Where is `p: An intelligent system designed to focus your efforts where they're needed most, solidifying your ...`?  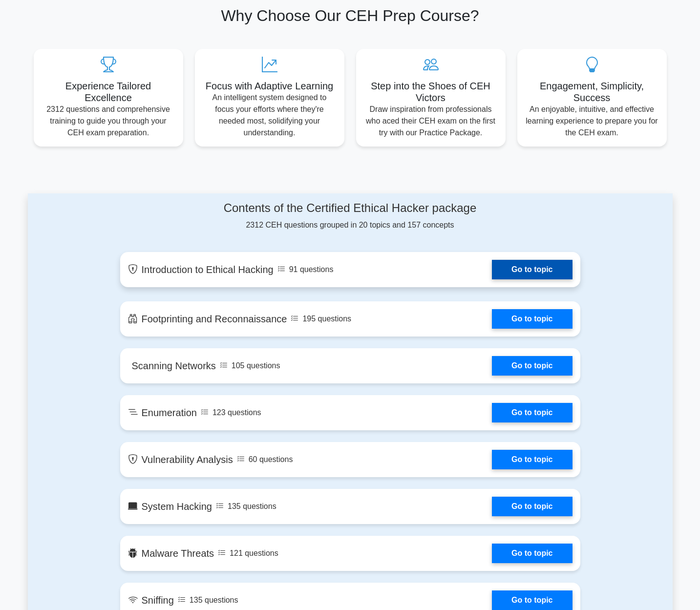
p: An intelligent system designed to focus your efforts where they're needed most, solidifying your ... is located at coordinates (270, 115).